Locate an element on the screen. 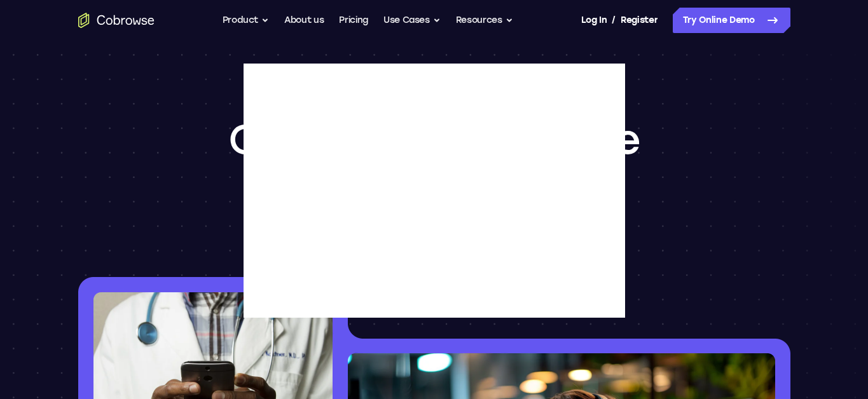 This screenshot has width=868, height=399. button: Resources is located at coordinates (484, 20).